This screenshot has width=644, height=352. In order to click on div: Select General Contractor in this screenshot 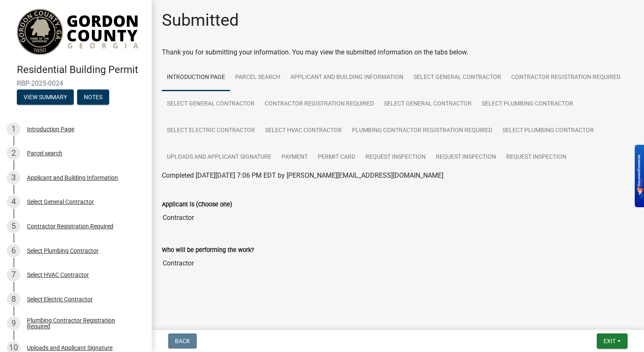, I will do `click(60, 202)`.